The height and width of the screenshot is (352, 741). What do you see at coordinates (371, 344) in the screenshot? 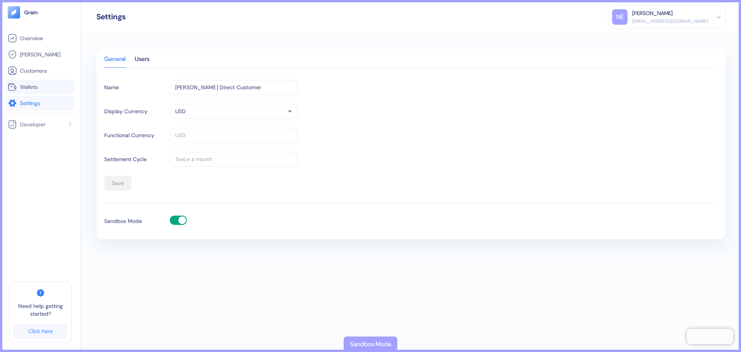
I see `div: Sandbox Mode` at bounding box center [371, 344].